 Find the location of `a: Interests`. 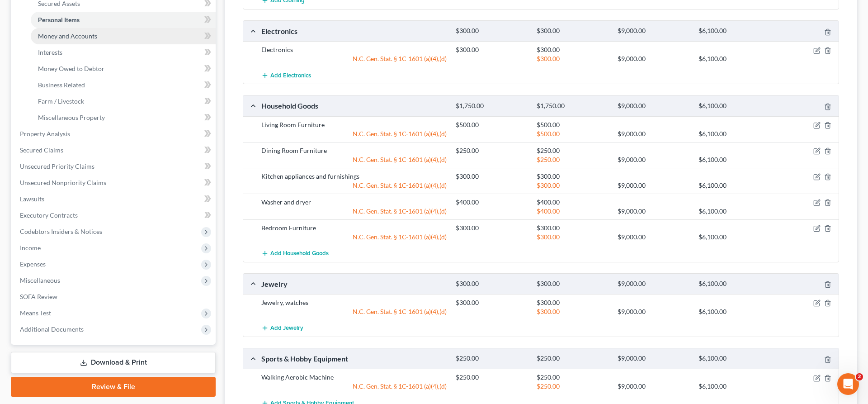

a: Interests is located at coordinates (123, 53).